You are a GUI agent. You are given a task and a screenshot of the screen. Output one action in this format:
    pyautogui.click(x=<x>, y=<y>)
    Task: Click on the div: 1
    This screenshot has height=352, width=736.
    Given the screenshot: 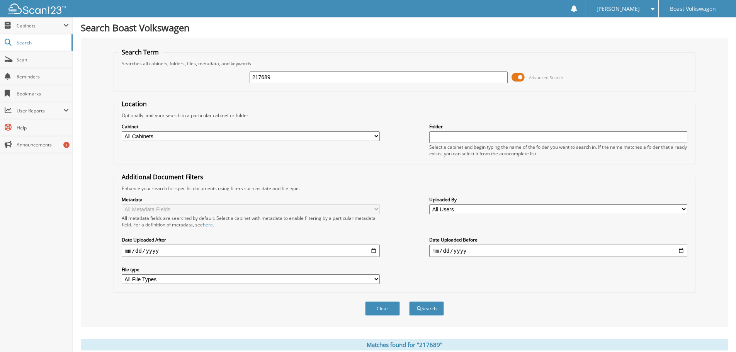 What is the action you would take?
    pyautogui.click(x=66, y=145)
    